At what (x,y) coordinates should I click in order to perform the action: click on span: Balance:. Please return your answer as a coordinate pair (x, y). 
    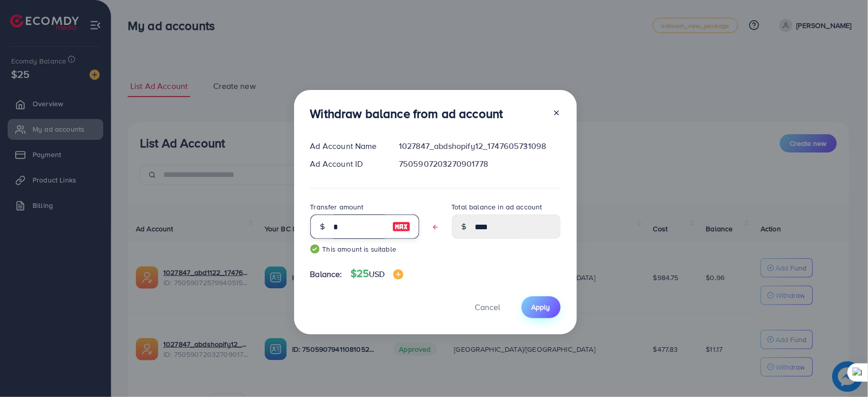
    Looking at the image, I should click on (326, 274).